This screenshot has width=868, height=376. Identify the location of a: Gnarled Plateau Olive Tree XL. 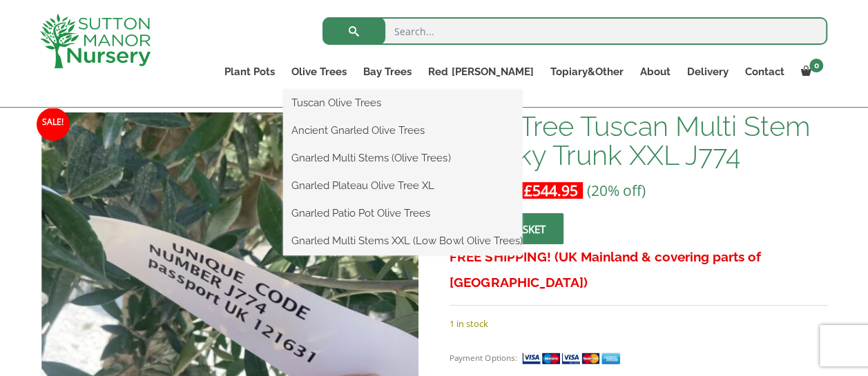
(403, 186).